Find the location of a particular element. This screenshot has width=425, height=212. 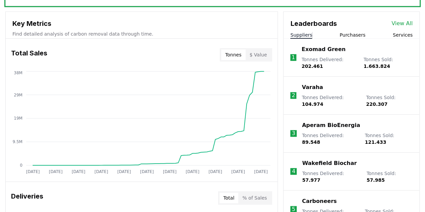

p: 4 is located at coordinates (293, 171).